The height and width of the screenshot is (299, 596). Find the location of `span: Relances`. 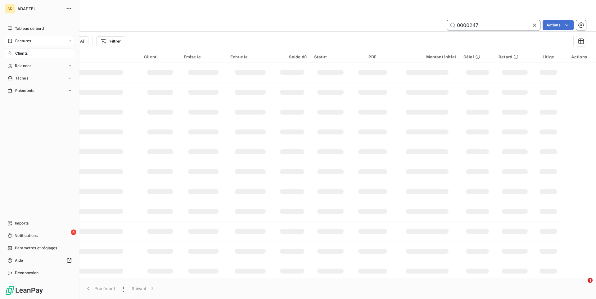

span: Relances is located at coordinates (23, 66).